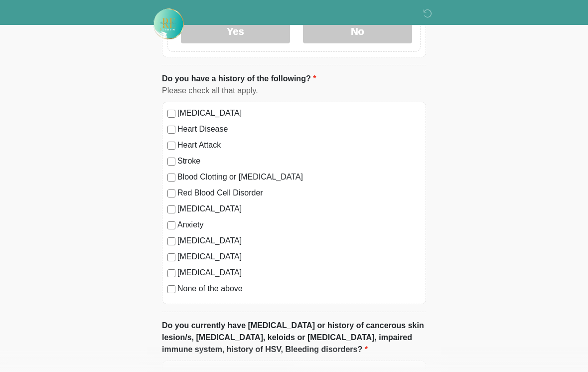  What do you see at coordinates (171, 129) in the screenshot?
I see `input: Heart Disease` at bounding box center [171, 129].